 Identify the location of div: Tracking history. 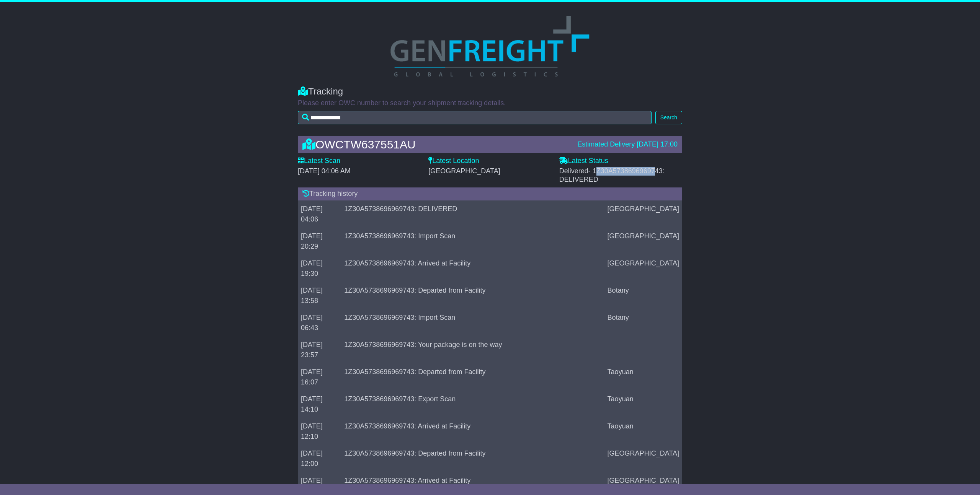
(490, 194).